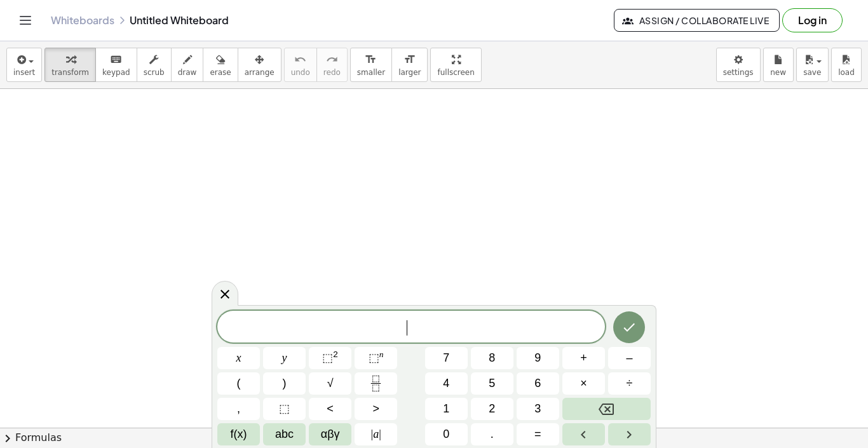 This screenshot has width=868, height=448. Describe the element at coordinates (332, 73) in the screenshot. I see `span: redo` at that location.